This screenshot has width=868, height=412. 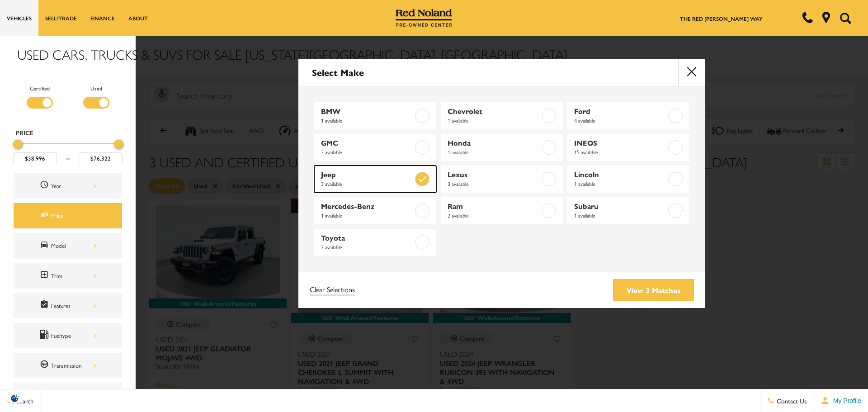 I want to click on a: Chevrolet1 available, so click(x=502, y=116).